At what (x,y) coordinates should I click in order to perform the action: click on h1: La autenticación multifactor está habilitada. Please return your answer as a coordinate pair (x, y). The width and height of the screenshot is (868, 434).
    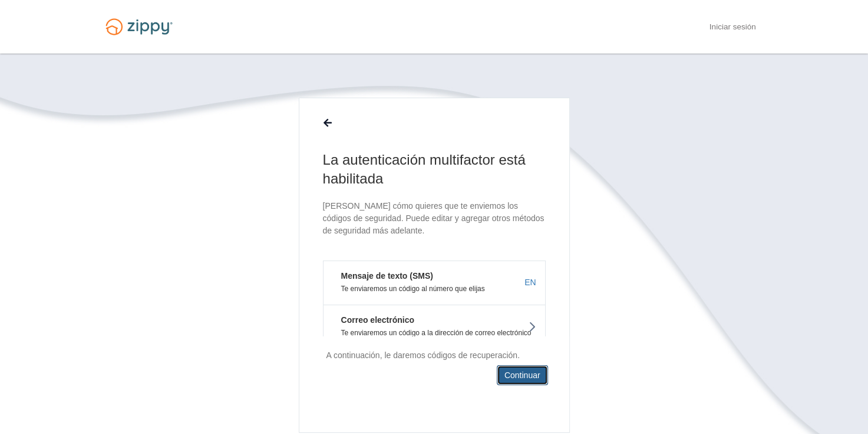
    Looking at the image, I should click on (434, 169).